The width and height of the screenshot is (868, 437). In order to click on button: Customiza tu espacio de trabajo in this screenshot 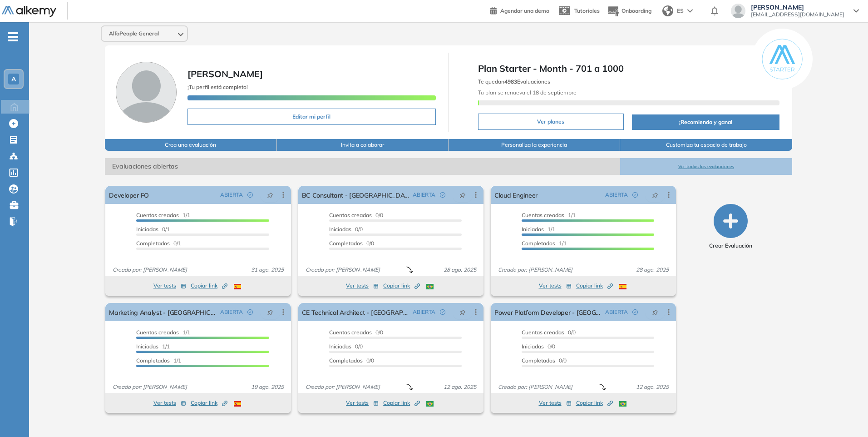, I will do `click(706, 145)`.